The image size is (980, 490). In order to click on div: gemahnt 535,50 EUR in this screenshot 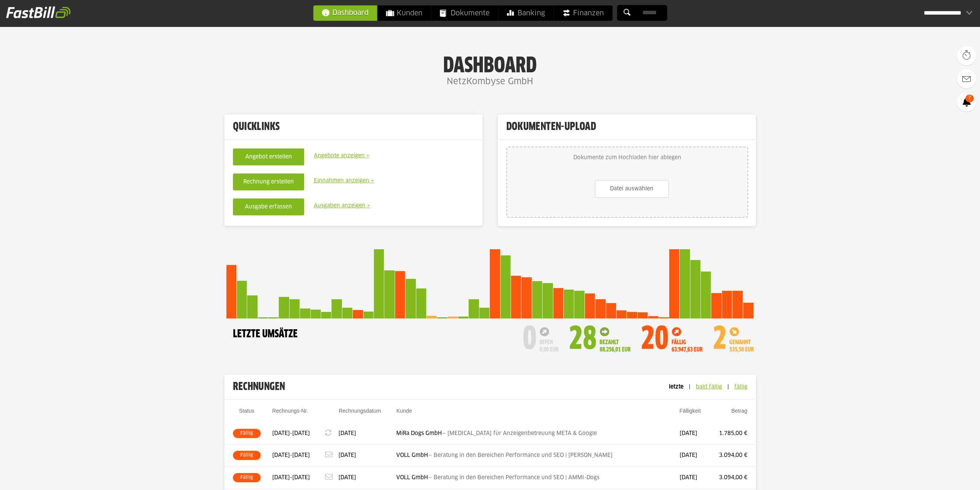, I will do `click(742, 340)`.